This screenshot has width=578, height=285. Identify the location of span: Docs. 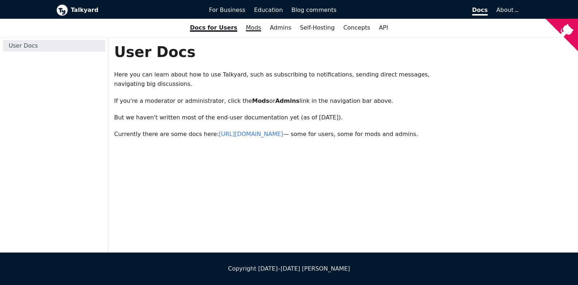
(480, 11).